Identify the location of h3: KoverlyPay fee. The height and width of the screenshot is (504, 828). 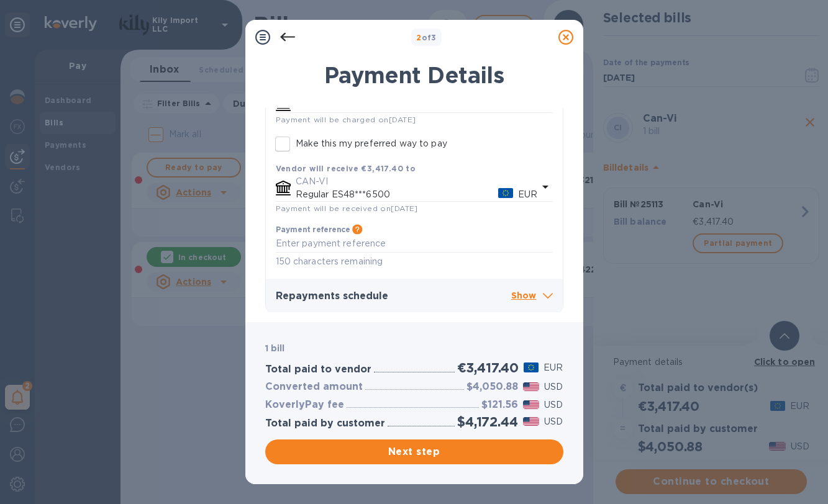
(305, 405).